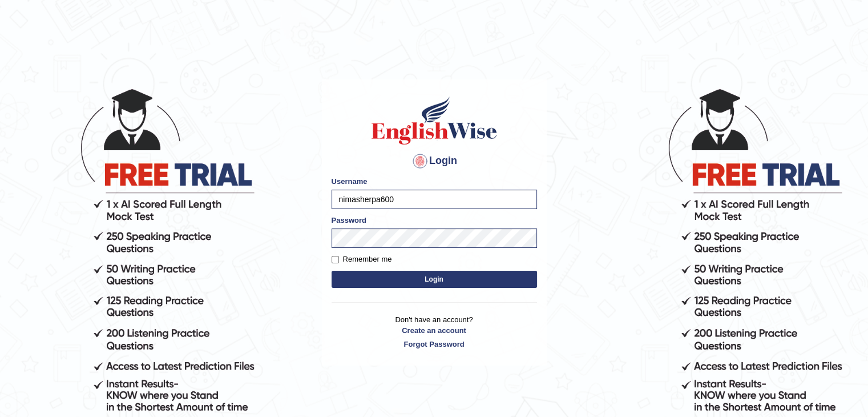 This screenshot has height=417, width=868. What do you see at coordinates (434, 121) in the screenshot?
I see `img: Logo of English Wise sign in for intelligent practice with AI` at bounding box center [434, 121].